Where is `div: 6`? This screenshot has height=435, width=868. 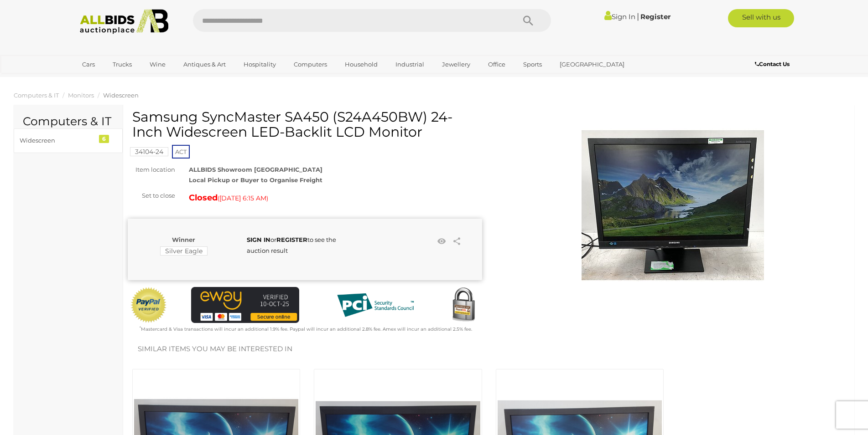 div: 6 is located at coordinates (104, 139).